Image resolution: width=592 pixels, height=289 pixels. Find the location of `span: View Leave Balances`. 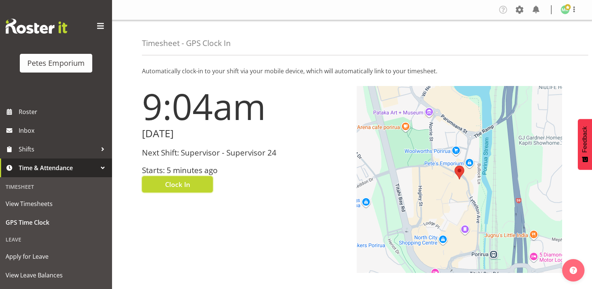

span: View Leave Balances is located at coordinates (56, 275).